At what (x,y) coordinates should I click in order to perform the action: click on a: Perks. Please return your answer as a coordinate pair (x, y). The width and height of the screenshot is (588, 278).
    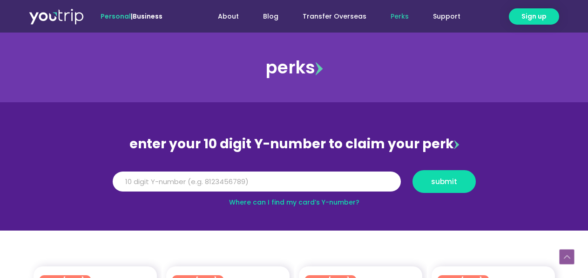
    Looking at the image, I should click on (399, 16).